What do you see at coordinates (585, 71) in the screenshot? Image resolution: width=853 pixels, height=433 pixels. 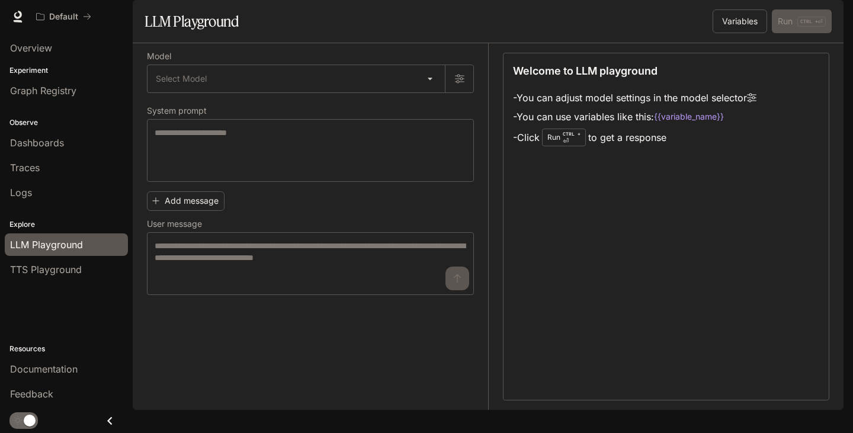 I see `p: Welcome to LLM playground` at bounding box center [585, 71].